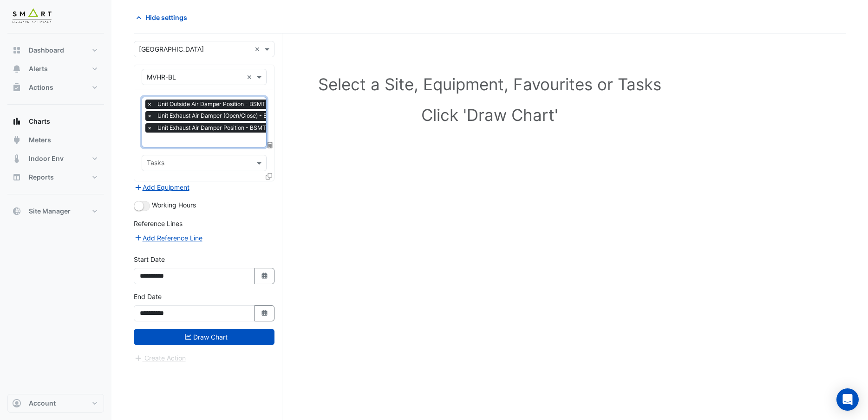 Image resolution: width=868 pixels, height=420 pixels. Describe the element at coordinates (234, 104) in the screenshot. I see `span: Unit Outside Air Damper Position - BSMT, AHU-Plantroom` at that location.